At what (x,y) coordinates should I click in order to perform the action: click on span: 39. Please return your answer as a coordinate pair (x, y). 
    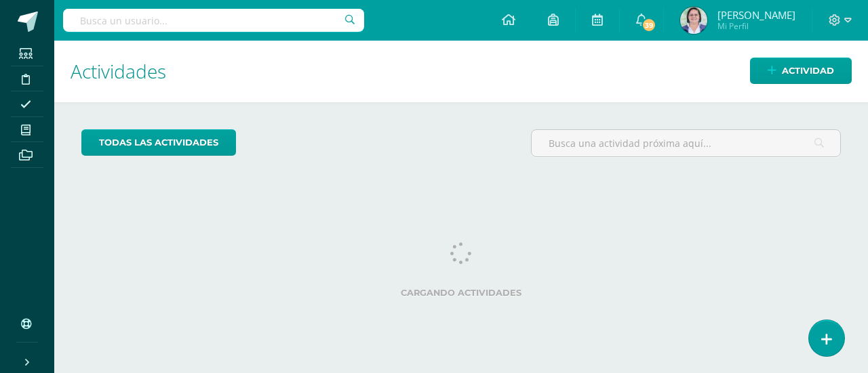
    Looking at the image, I should click on (649, 25).